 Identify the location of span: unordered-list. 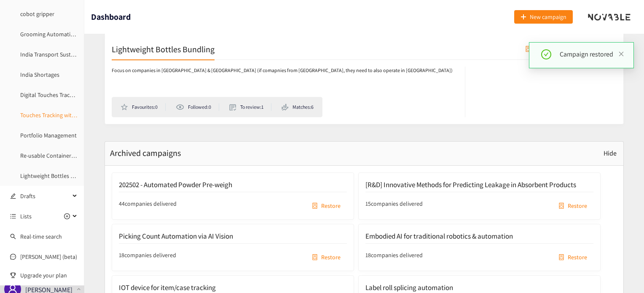
(13, 216).